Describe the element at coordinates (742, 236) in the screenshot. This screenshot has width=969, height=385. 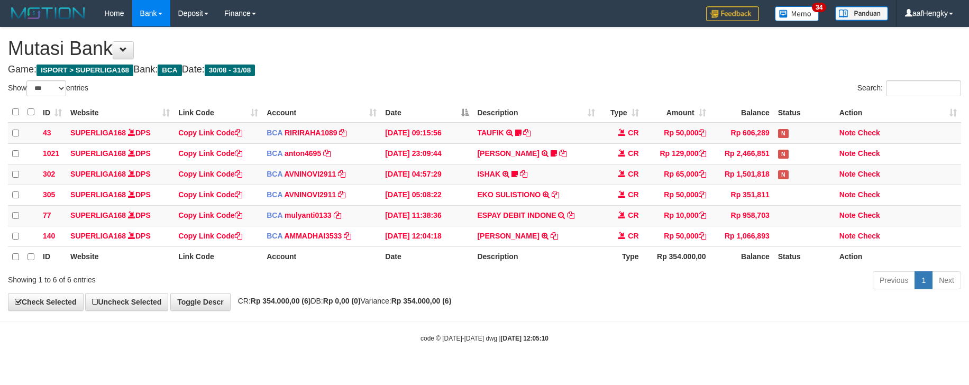
I see `td: Rp 1,066,893` at that location.